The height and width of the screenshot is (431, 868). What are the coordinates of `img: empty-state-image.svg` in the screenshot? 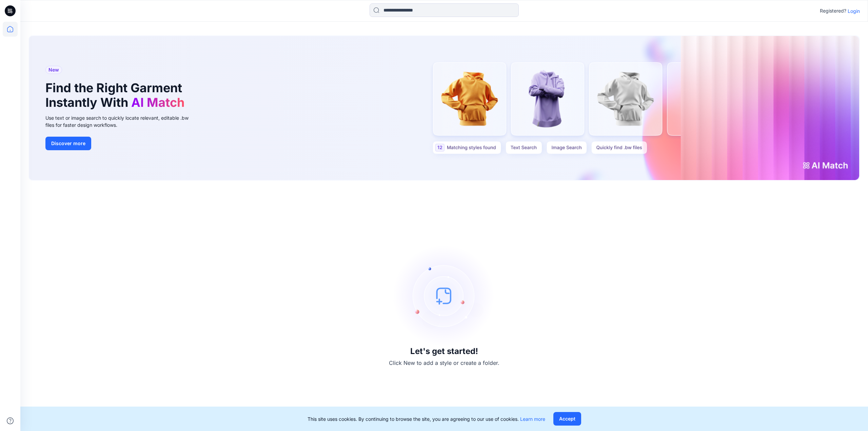 It's located at (444, 296).